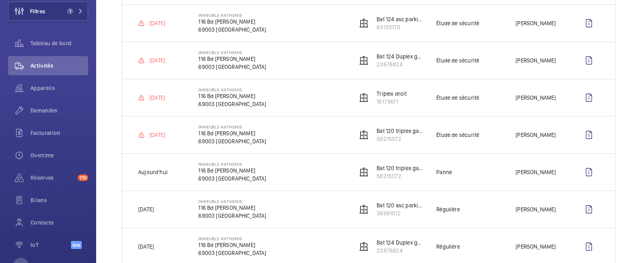  Describe the element at coordinates (59, 88) in the screenshot. I see `span: Appareils` at that location.